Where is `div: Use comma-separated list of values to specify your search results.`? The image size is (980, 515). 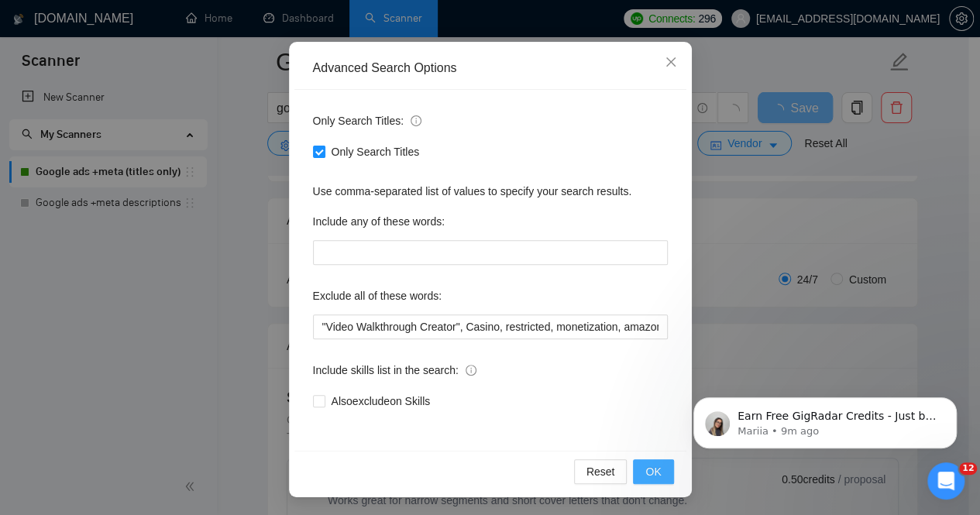 div: Use comma-separated list of values to specify your search results. is located at coordinates (490, 191).